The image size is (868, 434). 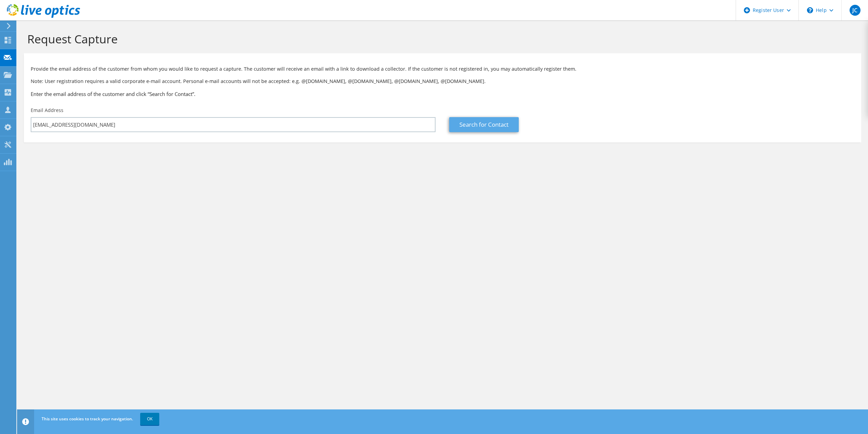 What do you see at coordinates (441, 39) in the screenshot?
I see `h1: Request Capture` at bounding box center [441, 39].